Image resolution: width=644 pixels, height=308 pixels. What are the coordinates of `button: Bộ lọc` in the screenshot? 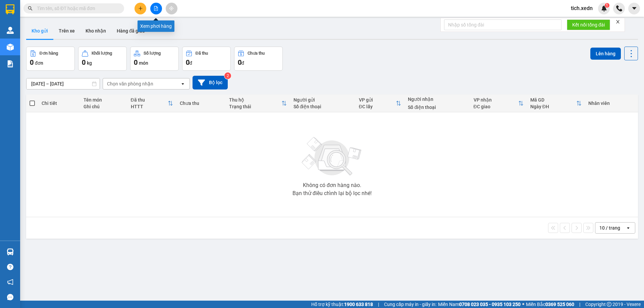 It's located at (210, 82).